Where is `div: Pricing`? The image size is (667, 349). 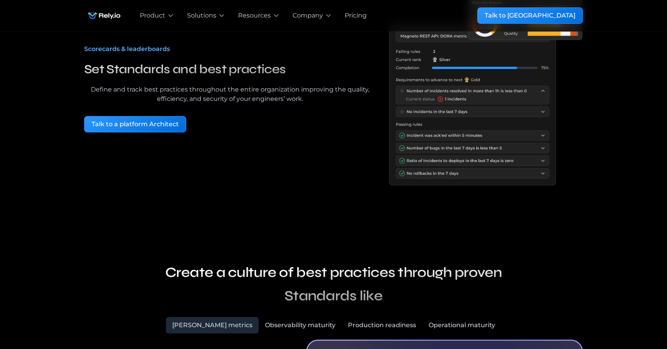 div: Pricing is located at coordinates (356, 16).